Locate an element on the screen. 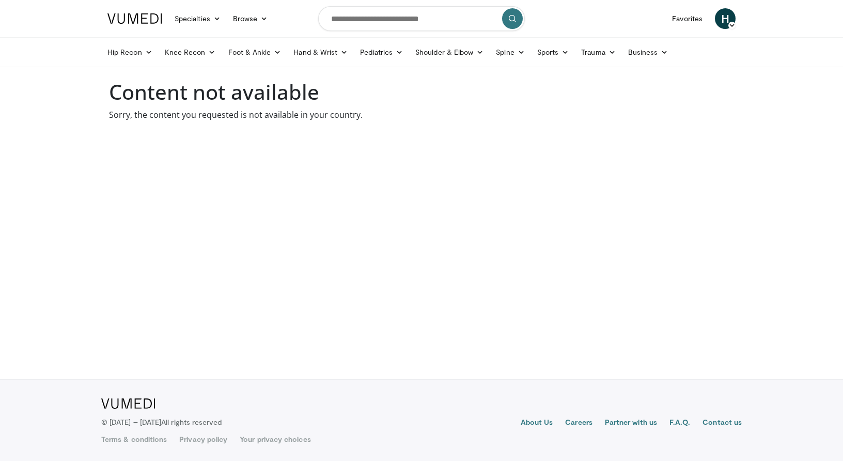  a: Shoulder & Elbow is located at coordinates (449, 52).